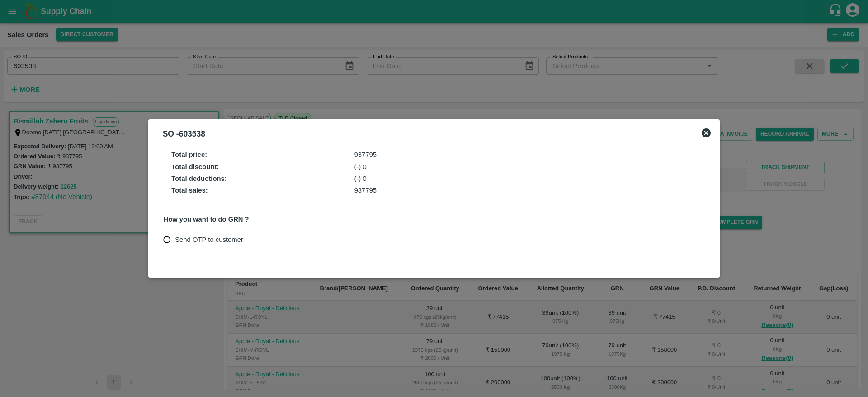 This screenshot has height=397, width=868. Describe the element at coordinates (189, 155) in the screenshot. I see `strong: Total price :` at that location.